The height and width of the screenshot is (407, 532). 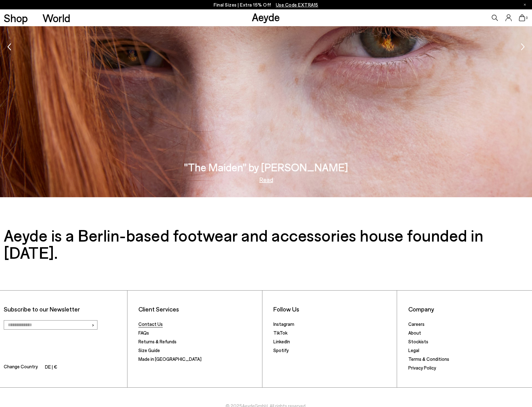 I want to click on a: Privacy Policy, so click(x=422, y=368).